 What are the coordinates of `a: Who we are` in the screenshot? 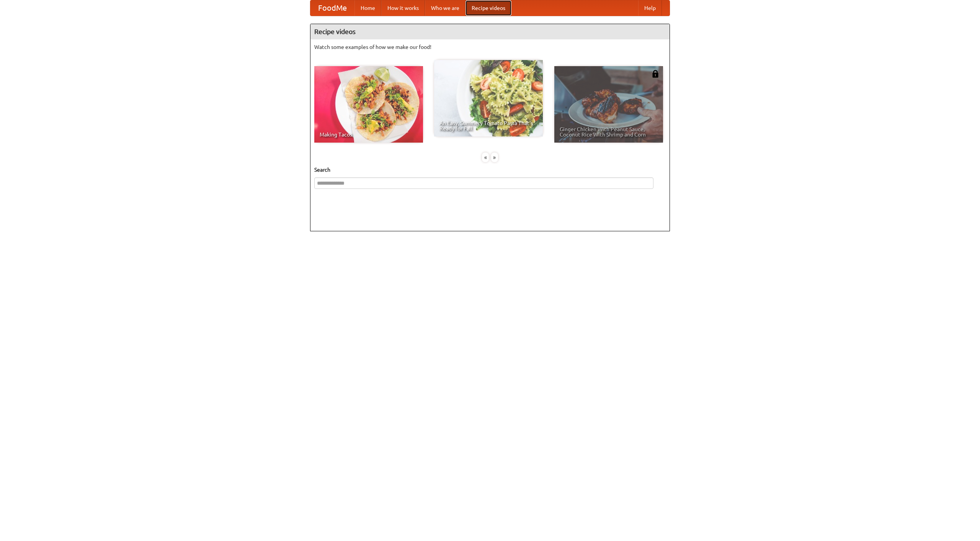 It's located at (445, 8).